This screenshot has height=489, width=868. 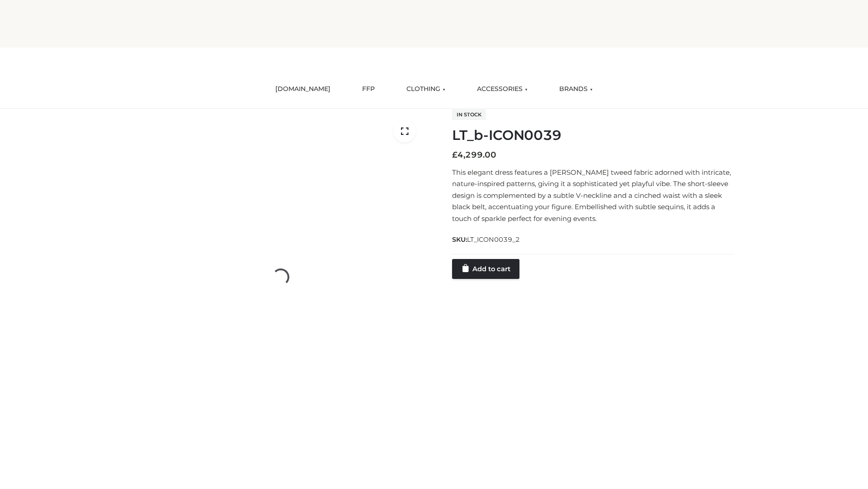 What do you see at coordinates (487, 239) in the screenshot?
I see `span: SKU:` at bounding box center [487, 239].